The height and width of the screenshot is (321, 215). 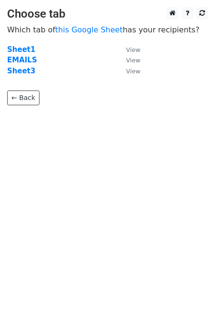 What do you see at coordinates (22, 60) in the screenshot?
I see `strong: EMAILS` at bounding box center [22, 60].